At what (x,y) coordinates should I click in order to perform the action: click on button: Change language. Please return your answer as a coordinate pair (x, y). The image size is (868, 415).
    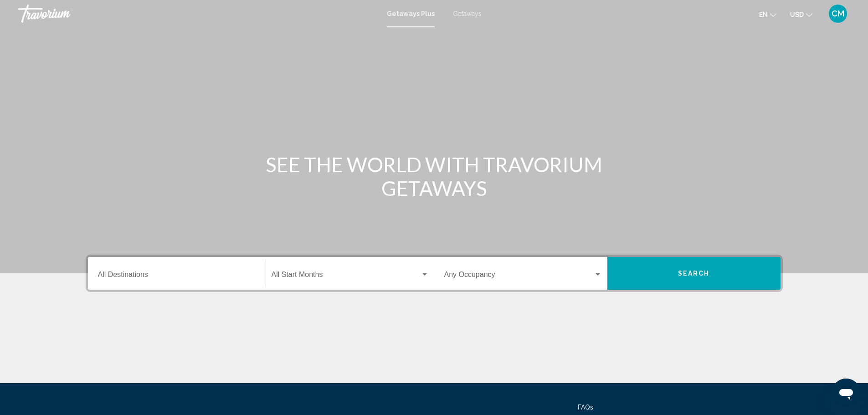
    Looking at the image, I should click on (767, 14).